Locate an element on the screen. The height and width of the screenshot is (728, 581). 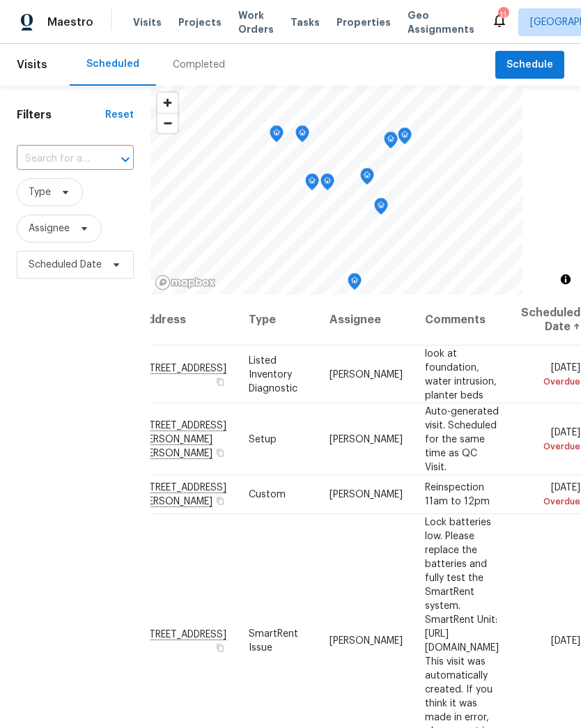
span: Toggle attribution is located at coordinates (565, 279).